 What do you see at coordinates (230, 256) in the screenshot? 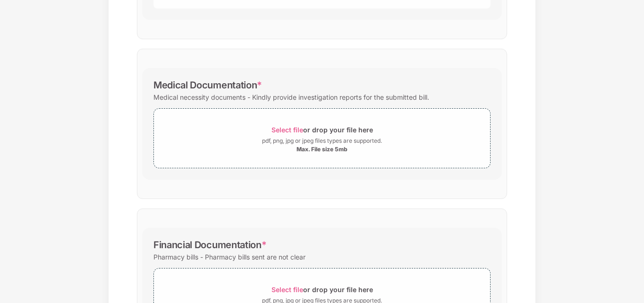
I see `div: Pharmacy bills - Pharmacy bills sent are not clear` at bounding box center [230, 256].